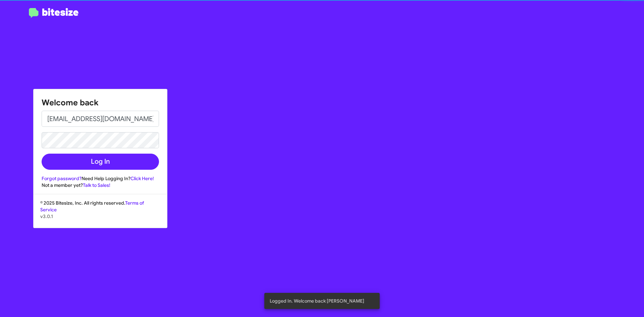 This screenshot has height=317, width=644. Describe the element at coordinates (100, 214) in the screenshot. I see `div: © 2025 Bitesize, Inc. All rights reserved.` at that location.